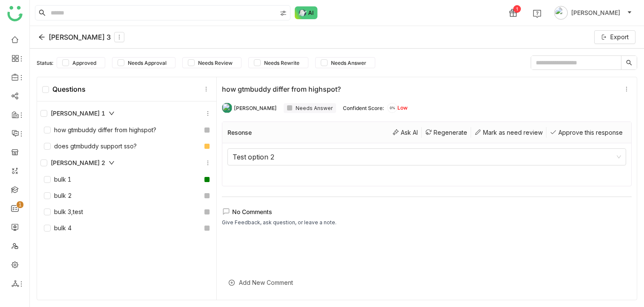 The width and height of the screenshot is (644, 307). What do you see at coordinates (306, 13) in the screenshot?
I see `img: ask-buddy-normal.svg` at bounding box center [306, 13].